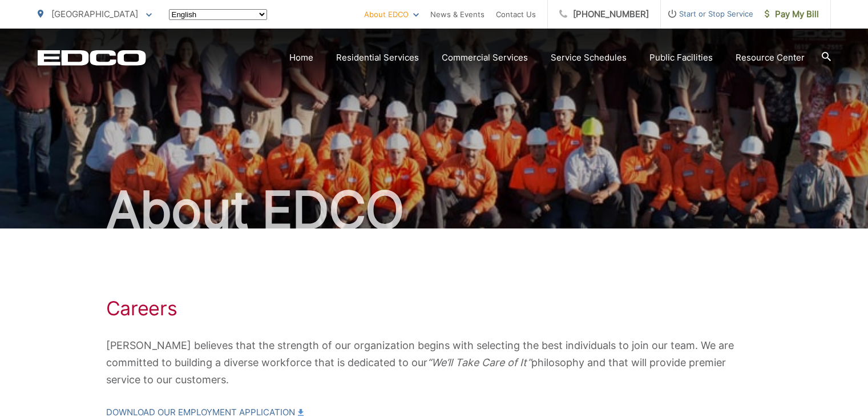 Image resolution: width=868 pixels, height=417 pixels. Describe the element at coordinates (681, 57) in the screenshot. I see `a: Public Facilities` at that location.